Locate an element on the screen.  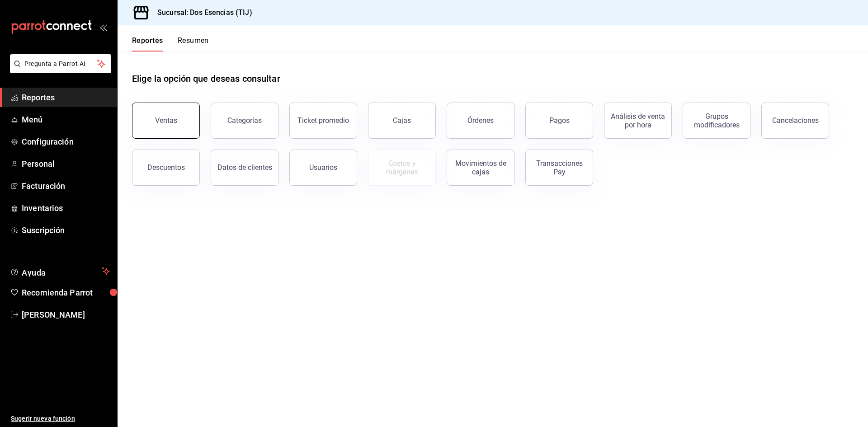
span: Ayuda is located at coordinates (60, 271).